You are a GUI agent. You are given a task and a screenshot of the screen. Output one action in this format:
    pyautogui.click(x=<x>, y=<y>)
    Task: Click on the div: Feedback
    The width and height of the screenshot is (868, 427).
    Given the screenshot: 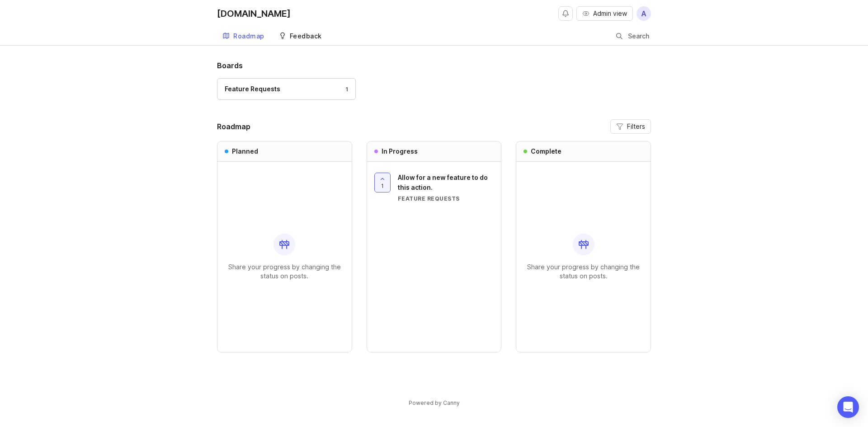 What is the action you would take?
    pyautogui.click(x=306, y=36)
    